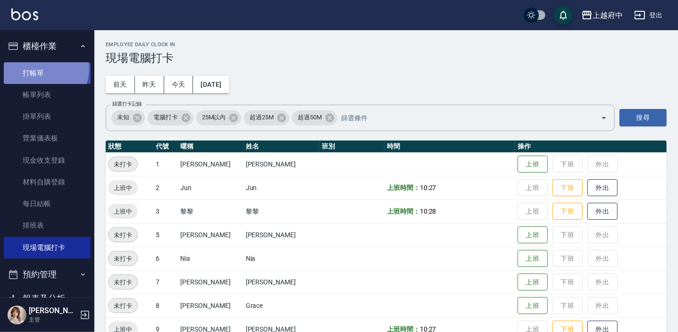  I want to click on td: 6, so click(166, 259).